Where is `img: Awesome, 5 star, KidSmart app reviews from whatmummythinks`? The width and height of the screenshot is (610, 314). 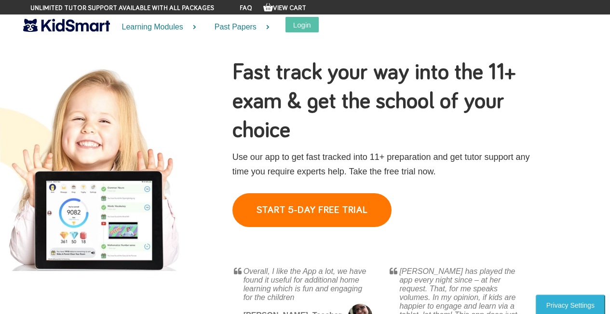
img: Awesome, 5 star, KidSmart app reviews from whatmummythinks is located at coordinates (238, 271).